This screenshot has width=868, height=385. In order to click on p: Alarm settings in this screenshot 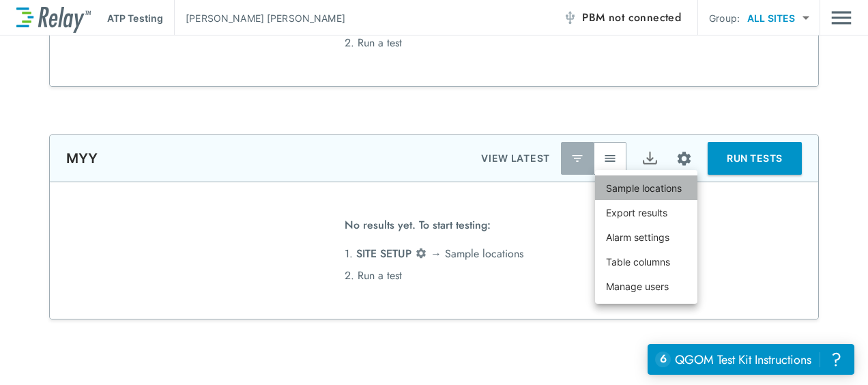, I will do `click(638, 237)`.